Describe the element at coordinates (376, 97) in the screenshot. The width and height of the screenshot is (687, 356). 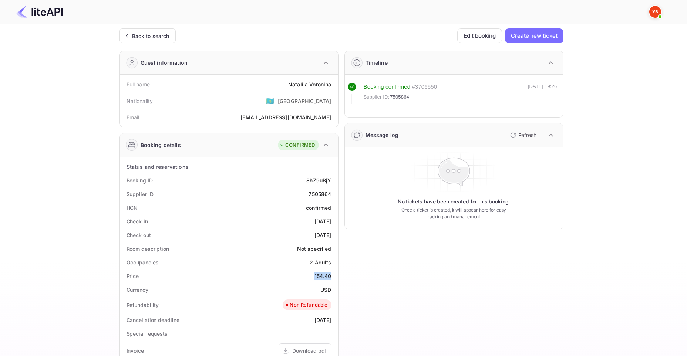
I see `span: Supplier ID:` at that location.